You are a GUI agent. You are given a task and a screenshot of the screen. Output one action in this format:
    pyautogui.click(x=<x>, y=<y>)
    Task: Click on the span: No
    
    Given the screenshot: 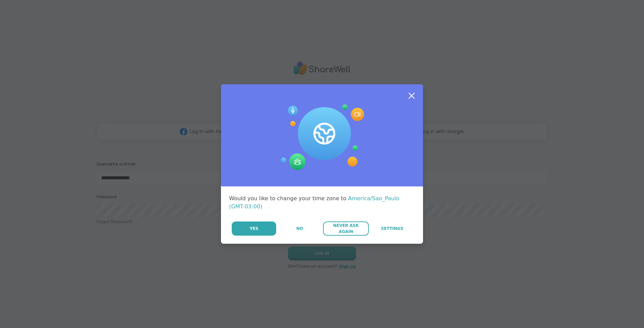 What is the action you would take?
    pyautogui.click(x=300, y=228)
    